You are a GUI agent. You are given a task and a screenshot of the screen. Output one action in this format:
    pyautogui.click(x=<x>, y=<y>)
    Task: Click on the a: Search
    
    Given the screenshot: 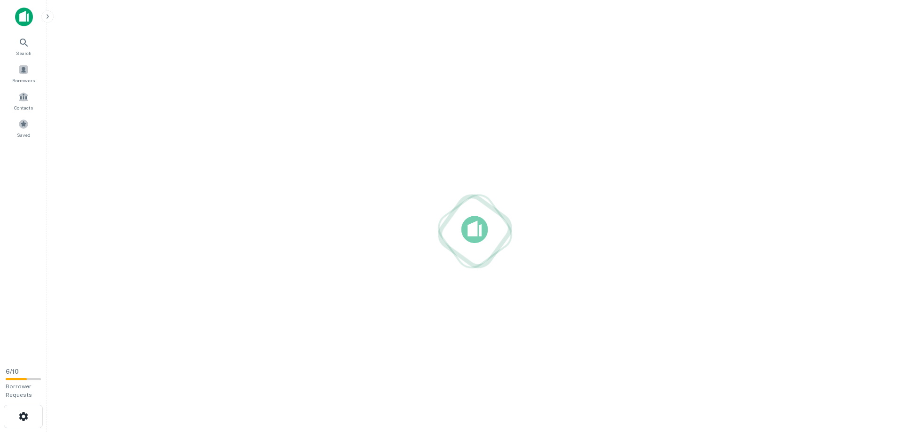 What is the action you would take?
    pyautogui.click(x=24, y=46)
    